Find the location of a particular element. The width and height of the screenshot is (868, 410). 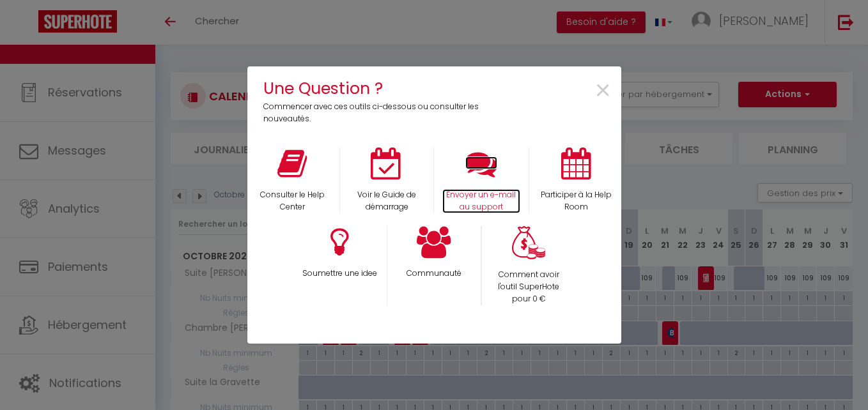

p: Participer à la Help Room is located at coordinates (576, 201).